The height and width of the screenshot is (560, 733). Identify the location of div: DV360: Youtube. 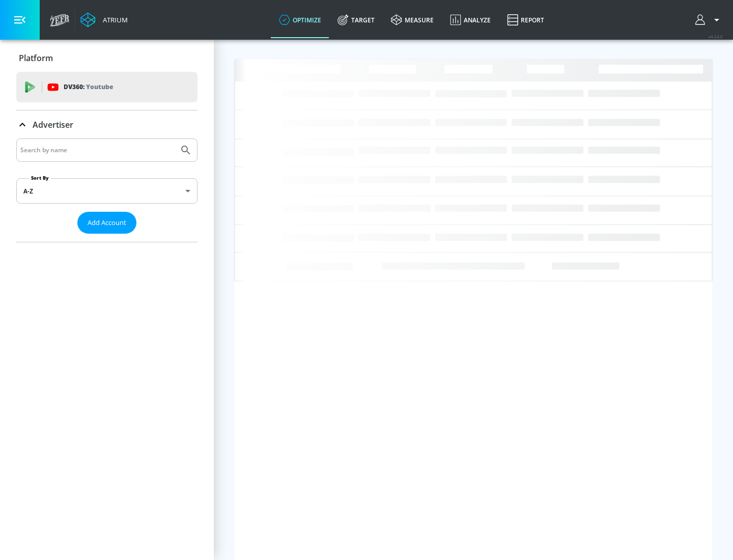
(107, 87).